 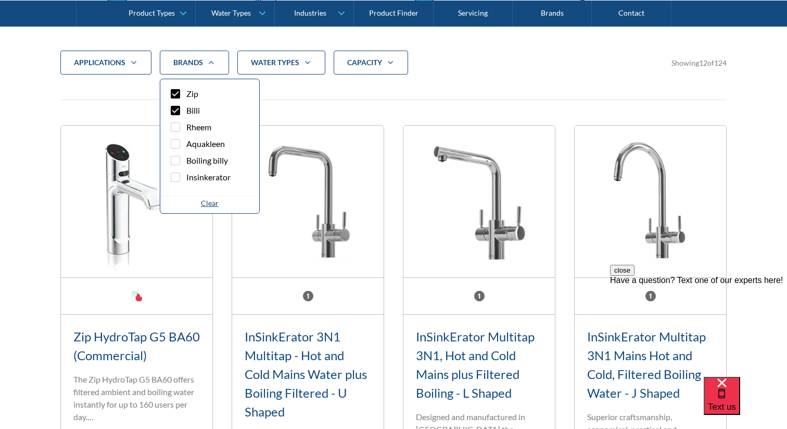 What do you see at coordinates (650, 201) in the screenshot?
I see `img: InSinkErator Multitap 3N1 Mains Hot and Cold, Filtered Boiling Water - J Shaped` at bounding box center [650, 201].